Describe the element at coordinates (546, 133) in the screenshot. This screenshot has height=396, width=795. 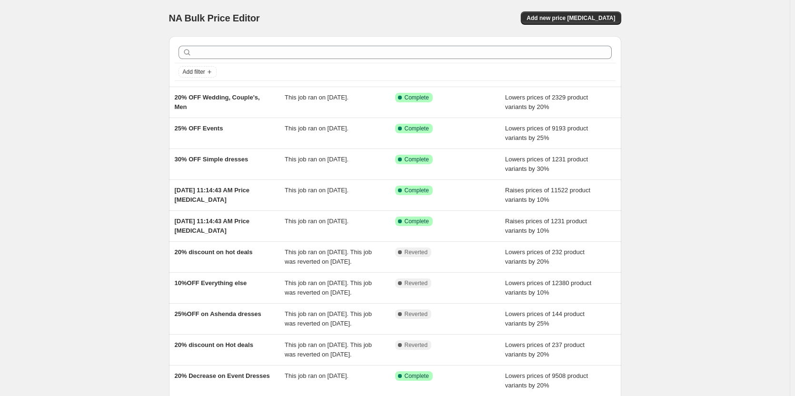
I see `span: Lowers prices of 9193 product variants by 25%` at that location.